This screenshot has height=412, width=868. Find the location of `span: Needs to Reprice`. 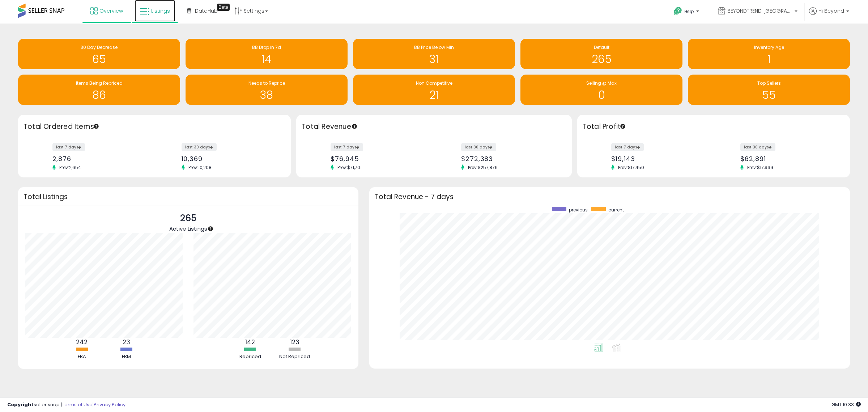

span: Needs to Reprice is located at coordinates (267, 83).